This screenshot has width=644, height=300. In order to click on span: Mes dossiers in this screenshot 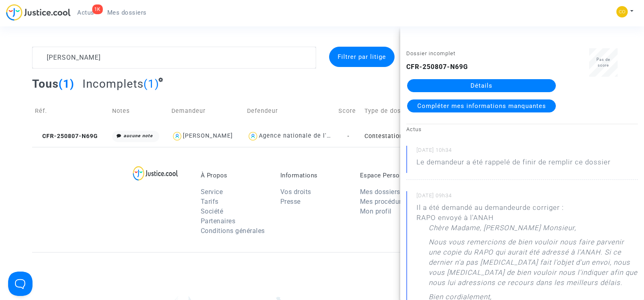, I will do `click(127, 12)`.